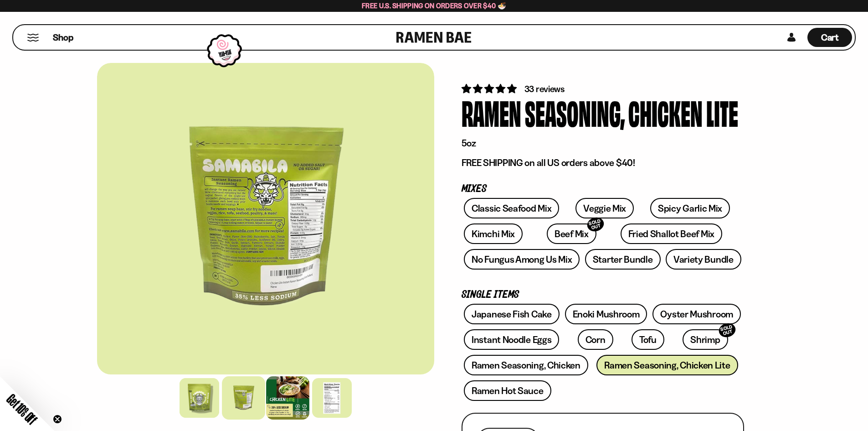 This screenshot has width=868, height=431. What do you see at coordinates (33, 37) in the screenshot?
I see `button: Mobile Menu Trigger` at bounding box center [33, 37].